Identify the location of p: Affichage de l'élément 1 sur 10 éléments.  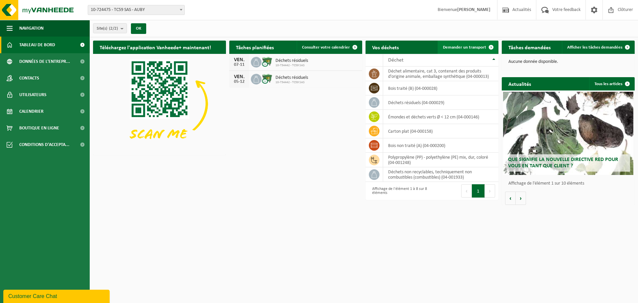
(570, 184).